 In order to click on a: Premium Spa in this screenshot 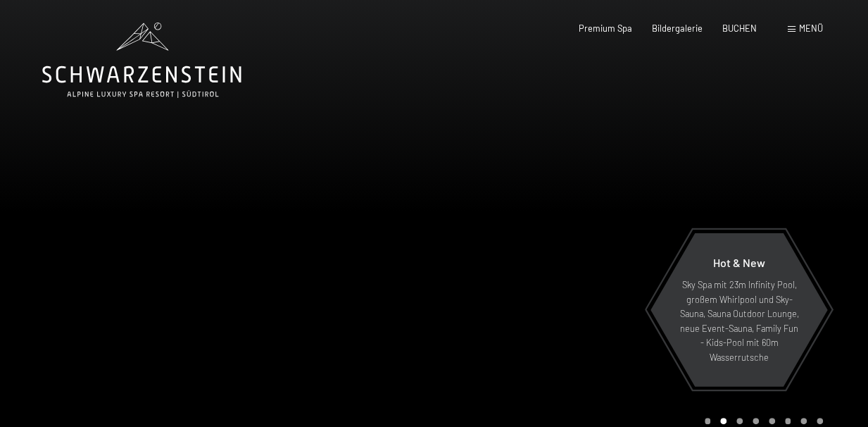, I will do `click(605, 29)`.